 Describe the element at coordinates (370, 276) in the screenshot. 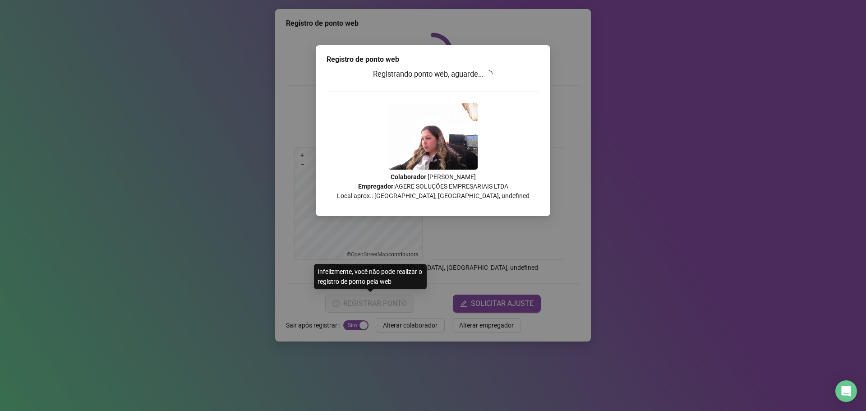

I see `div: Infelizmente, você não pode realizar o registro de ponto pela web` at that location.